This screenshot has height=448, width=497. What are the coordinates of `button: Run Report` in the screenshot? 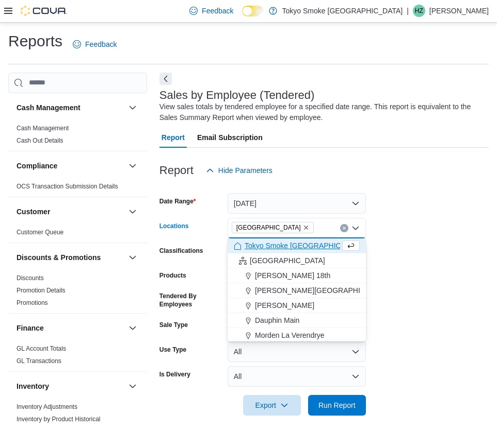 It's located at (337, 406).